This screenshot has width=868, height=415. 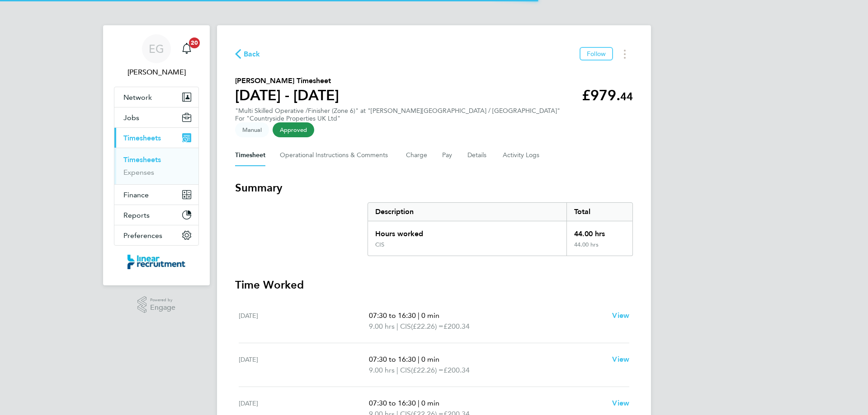 What do you see at coordinates (477, 155) in the screenshot?
I see `button: Details` at bounding box center [477, 155].